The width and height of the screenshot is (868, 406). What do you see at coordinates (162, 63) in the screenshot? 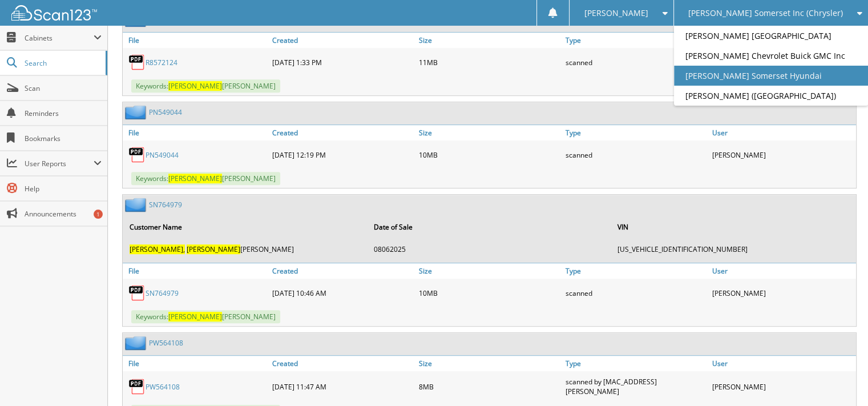
I see `a: R8572124` at bounding box center [162, 63].